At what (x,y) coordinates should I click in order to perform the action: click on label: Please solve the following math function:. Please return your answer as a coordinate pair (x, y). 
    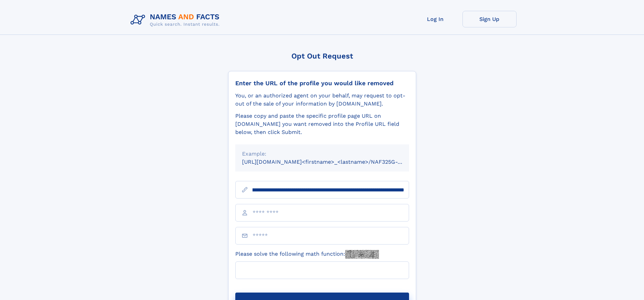
    Looking at the image, I should click on (307, 255).